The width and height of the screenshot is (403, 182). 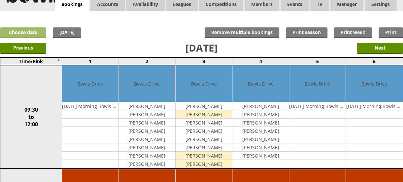 I want to click on td: 09:30 to 12:00, so click(x=31, y=117).